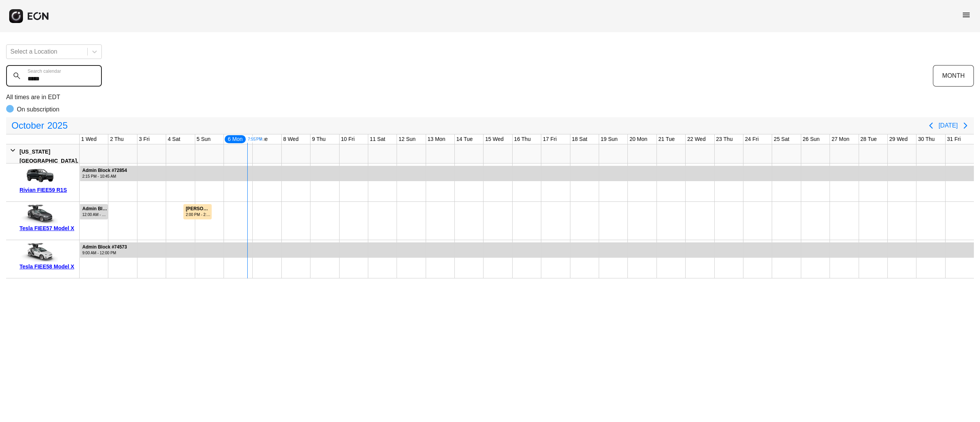  What do you see at coordinates (638, 139) in the screenshot?
I see `div: 20 Mon` at bounding box center [638, 139].